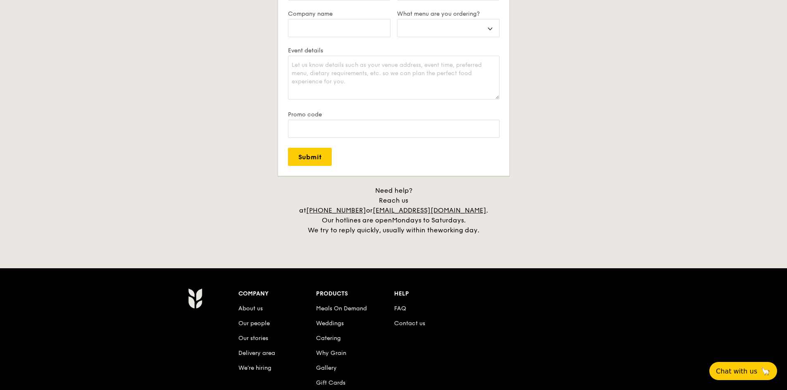 The height and width of the screenshot is (390, 787). What do you see at coordinates (330, 383) in the screenshot?
I see `a: Gift Cards` at bounding box center [330, 383].